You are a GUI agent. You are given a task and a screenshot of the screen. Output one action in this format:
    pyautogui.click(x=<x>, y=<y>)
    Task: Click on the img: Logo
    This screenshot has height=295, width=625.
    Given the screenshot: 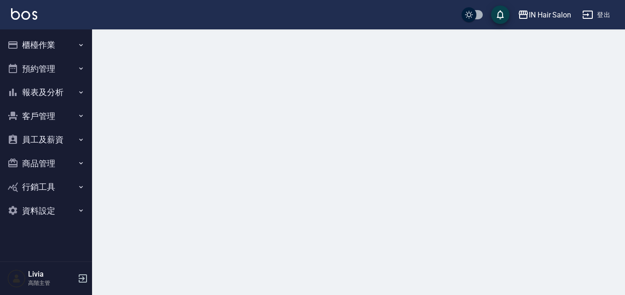 What is the action you would take?
    pyautogui.click(x=24, y=14)
    